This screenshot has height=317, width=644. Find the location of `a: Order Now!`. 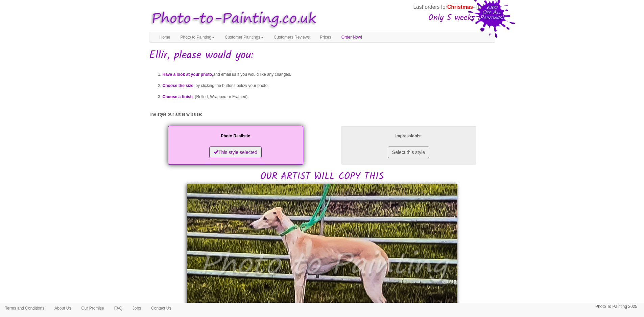

a: Order Now! is located at coordinates (351, 37).